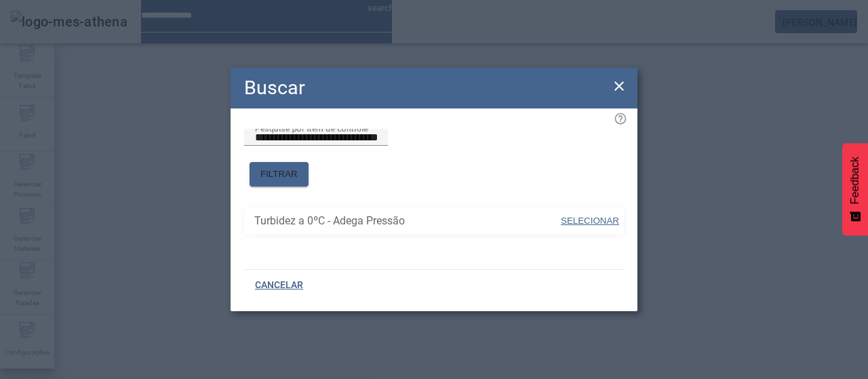 Image resolution: width=868 pixels, height=379 pixels. I want to click on span: SELECIONAR, so click(590, 220).